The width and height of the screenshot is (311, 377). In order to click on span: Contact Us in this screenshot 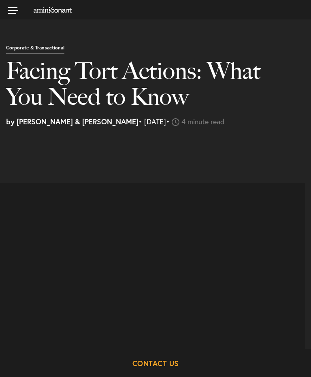, I will do `click(155, 362)`.